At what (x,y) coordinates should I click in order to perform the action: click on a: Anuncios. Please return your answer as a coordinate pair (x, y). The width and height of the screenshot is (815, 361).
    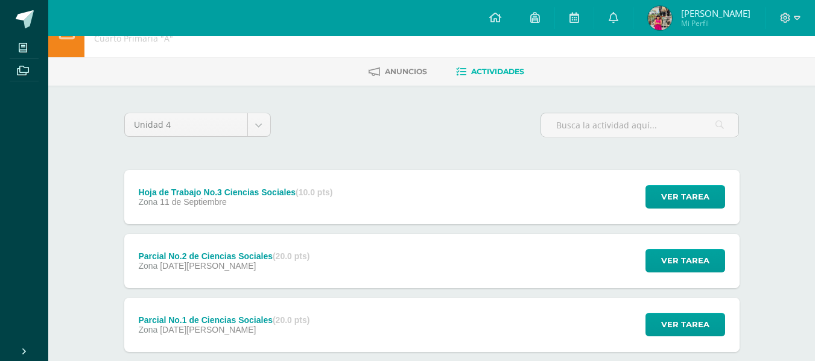
    Looking at the image, I should click on (397, 72).